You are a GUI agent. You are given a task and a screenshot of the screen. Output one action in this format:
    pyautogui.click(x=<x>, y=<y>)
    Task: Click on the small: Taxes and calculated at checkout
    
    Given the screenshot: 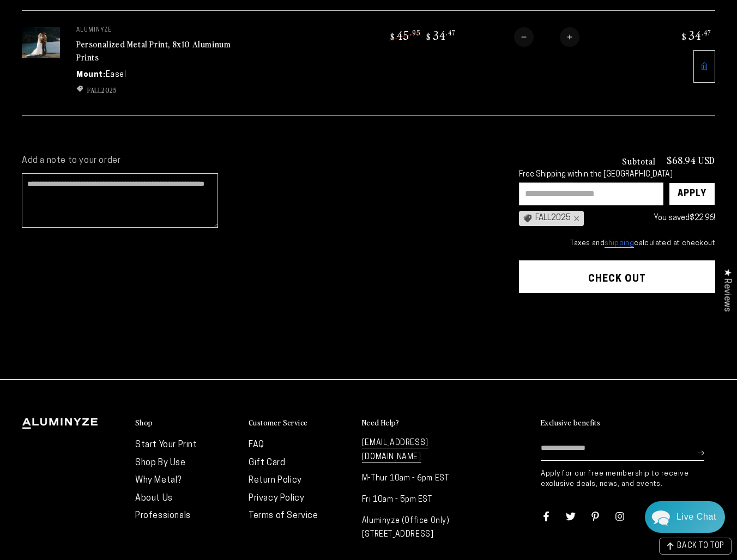 What is the action you would take?
    pyautogui.click(x=617, y=244)
    